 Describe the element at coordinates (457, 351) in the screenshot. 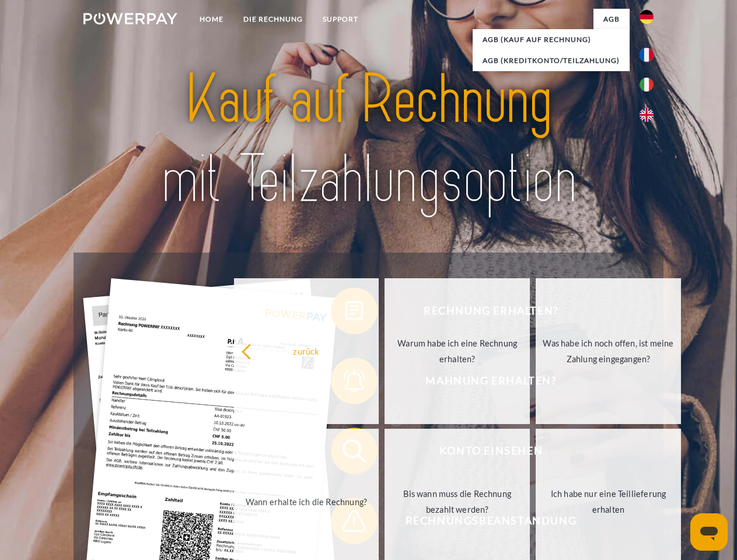

I see `div: Warum habe ich eine Rechnung erhalten?` at that location.